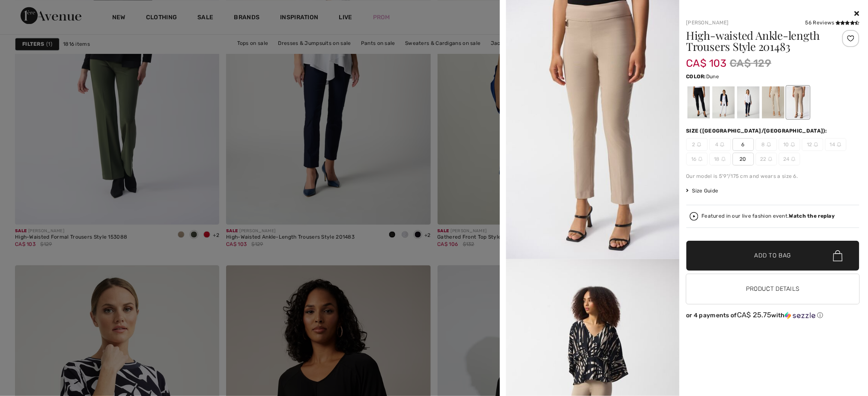 This screenshot has height=396, width=868. I want to click on span: 24, so click(789, 159).